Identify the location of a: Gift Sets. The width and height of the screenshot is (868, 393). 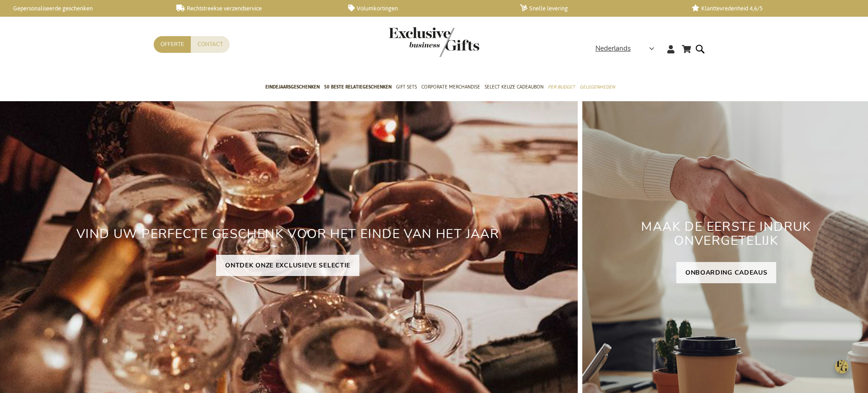
(406, 88).